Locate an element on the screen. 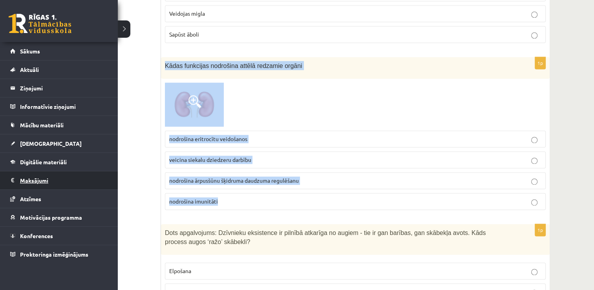 Image resolution: width=594 pixels, height=290 pixels. a: Atzīmes is located at coordinates (59, 199).